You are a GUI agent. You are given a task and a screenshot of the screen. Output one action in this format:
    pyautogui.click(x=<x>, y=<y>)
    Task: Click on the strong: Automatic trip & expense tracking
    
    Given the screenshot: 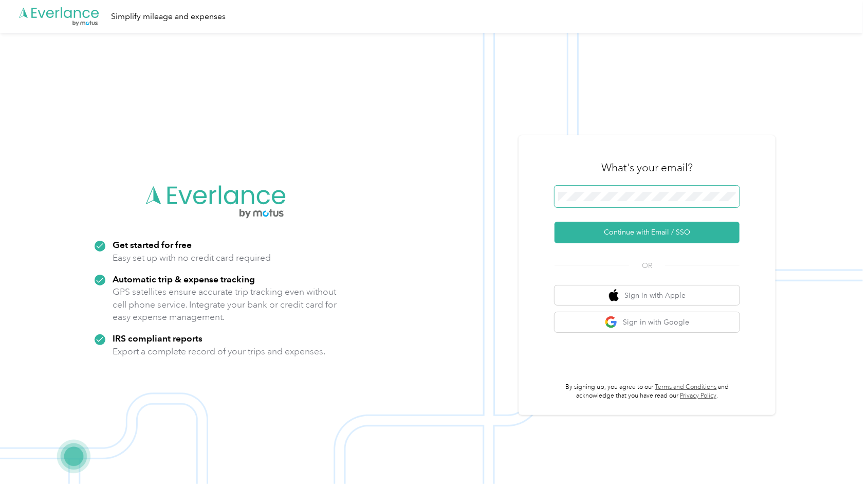 What is the action you would take?
    pyautogui.click(x=183, y=279)
    